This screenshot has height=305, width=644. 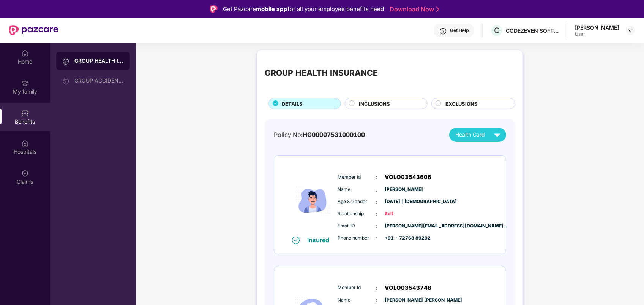 I want to click on div: Insured, so click(x=321, y=240).